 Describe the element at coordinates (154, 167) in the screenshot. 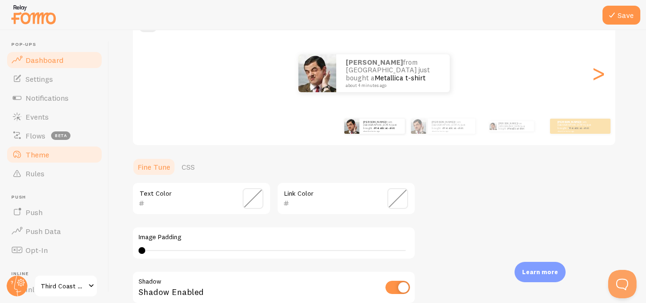

I see `a: Fine Tune` at that location.